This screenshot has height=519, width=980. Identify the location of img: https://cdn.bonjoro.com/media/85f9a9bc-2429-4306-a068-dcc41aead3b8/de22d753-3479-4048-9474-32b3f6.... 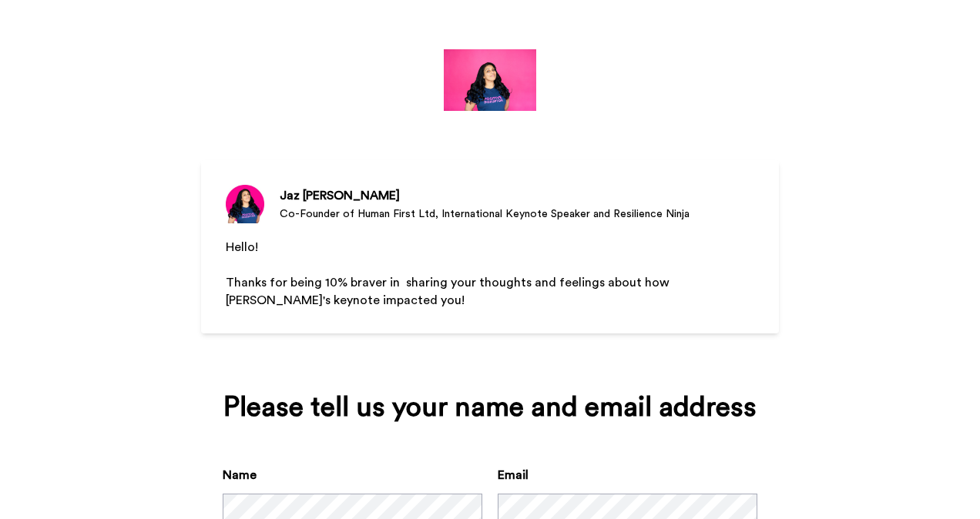
(490, 80).